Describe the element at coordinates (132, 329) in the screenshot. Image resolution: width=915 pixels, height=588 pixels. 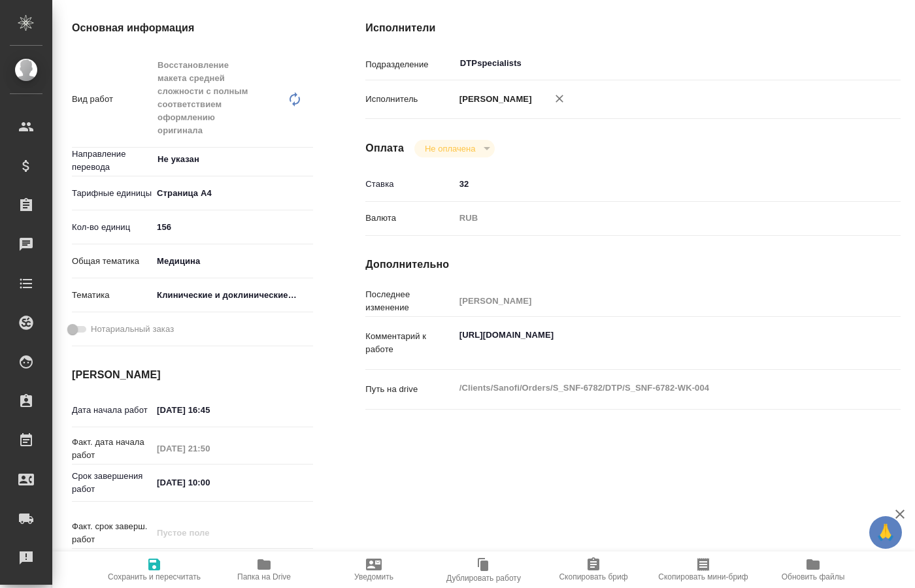
I see `span: Нотариальный заказ` at that location.